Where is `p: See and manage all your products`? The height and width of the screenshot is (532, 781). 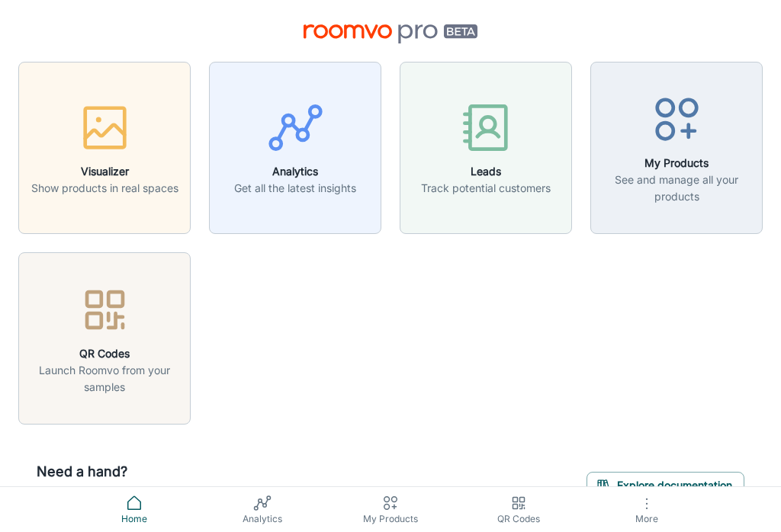 p: See and manage all your products is located at coordinates (677, 188).